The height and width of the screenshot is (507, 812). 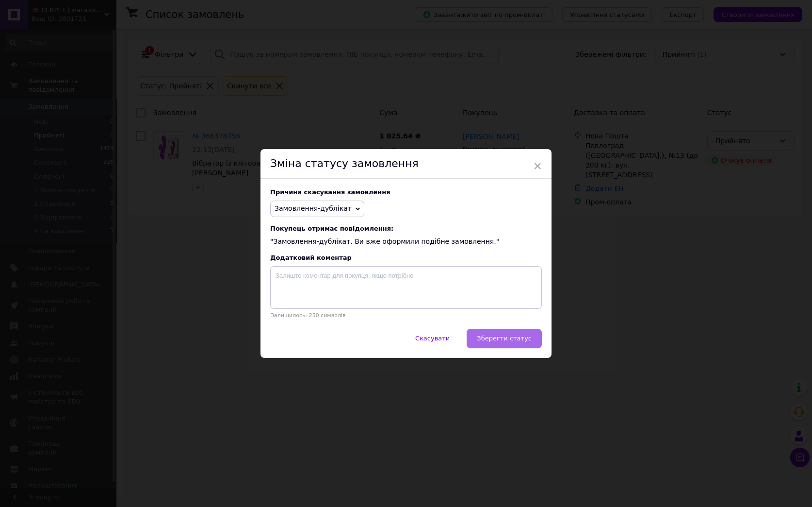 I want to click on span: Замовлення-дублікат, so click(x=313, y=208).